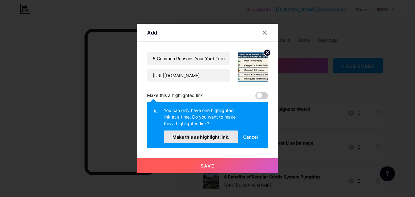 The height and width of the screenshot is (197, 415). I want to click on img: link_thumbnail, so click(253, 67).